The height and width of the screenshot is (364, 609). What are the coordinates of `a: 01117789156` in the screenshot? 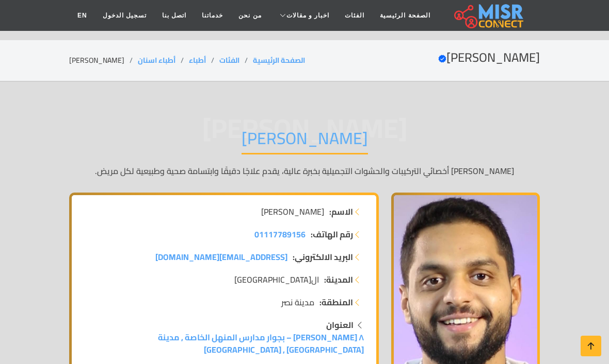 It's located at (279, 235).